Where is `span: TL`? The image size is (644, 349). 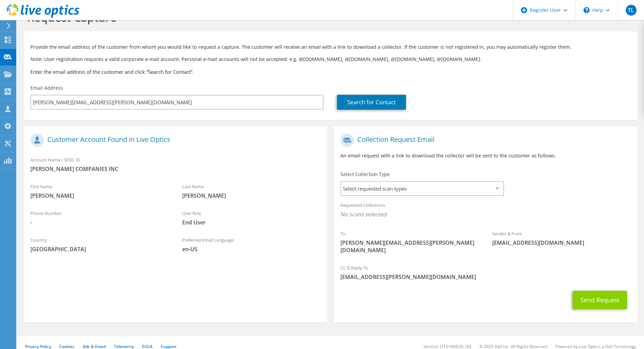
span: TL is located at coordinates (631, 10).